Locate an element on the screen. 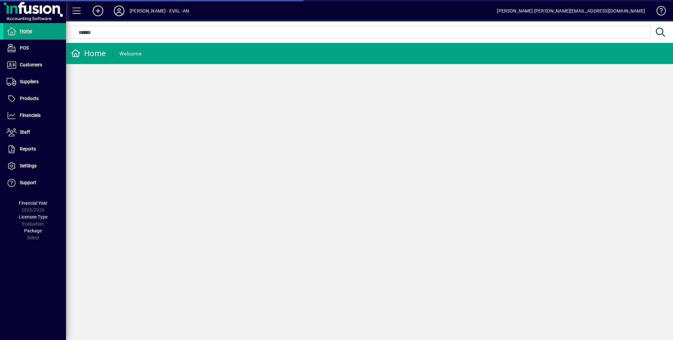 Image resolution: width=673 pixels, height=340 pixels. a: Customers is located at coordinates (35, 65).